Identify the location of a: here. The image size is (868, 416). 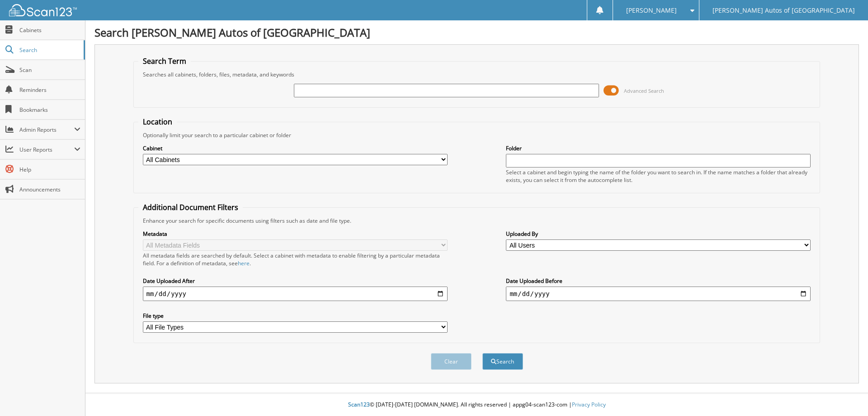
(244, 263).